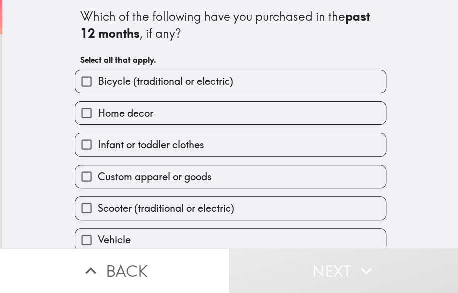  Describe the element at coordinates (151, 145) in the screenshot. I see `span: Infant or toddler clothes` at that location.